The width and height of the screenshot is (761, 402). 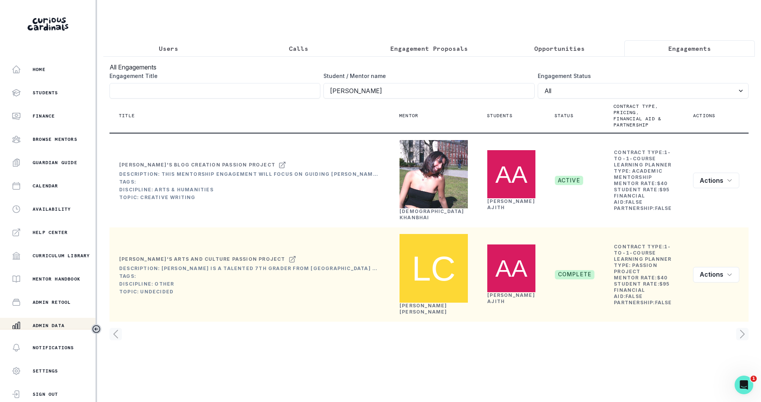 What do you see at coordinates (564, 116) in the screenshot?
I see `p: Status` at bounding box center [564, 116].